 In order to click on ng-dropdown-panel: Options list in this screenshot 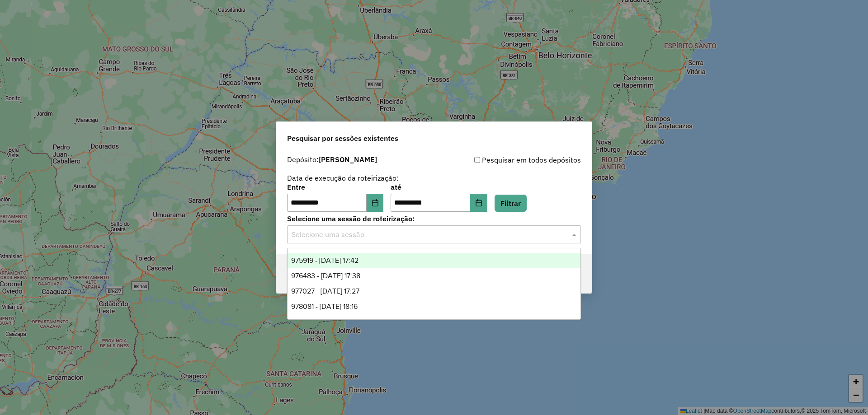, I will do `click(434, 284)`.